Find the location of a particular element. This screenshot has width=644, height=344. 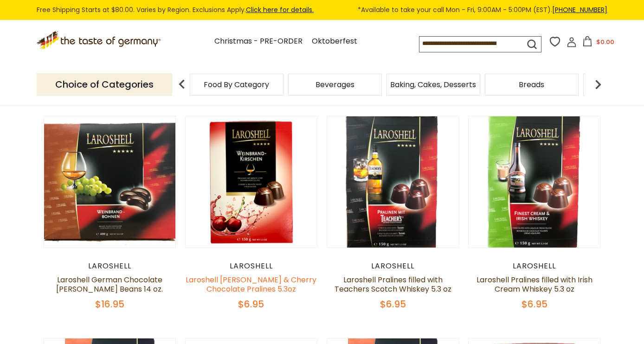

a: Baking, Cakes, Desserts is located at coordinates (433, 84).